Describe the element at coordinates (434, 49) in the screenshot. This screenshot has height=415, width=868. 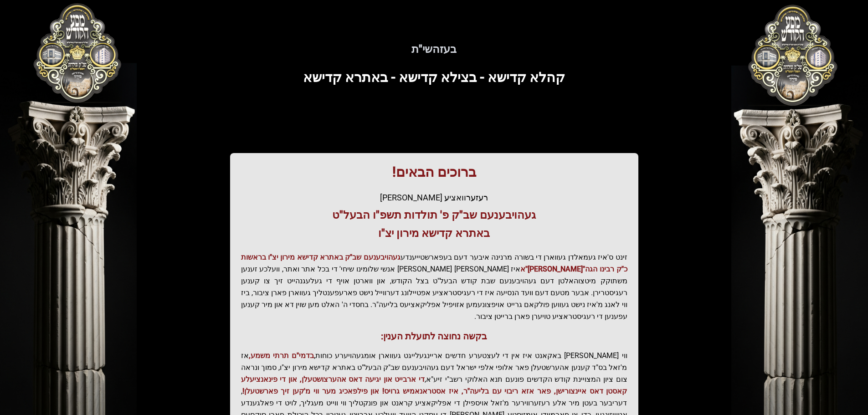
I see `h5: בעזהשי"ת` at that location.